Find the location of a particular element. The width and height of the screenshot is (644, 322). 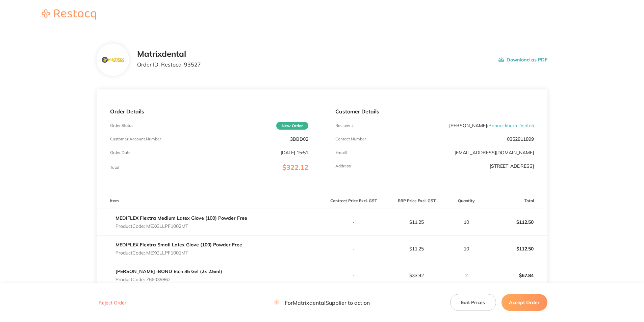

p: Emaill is located at coordinates (341, 153).